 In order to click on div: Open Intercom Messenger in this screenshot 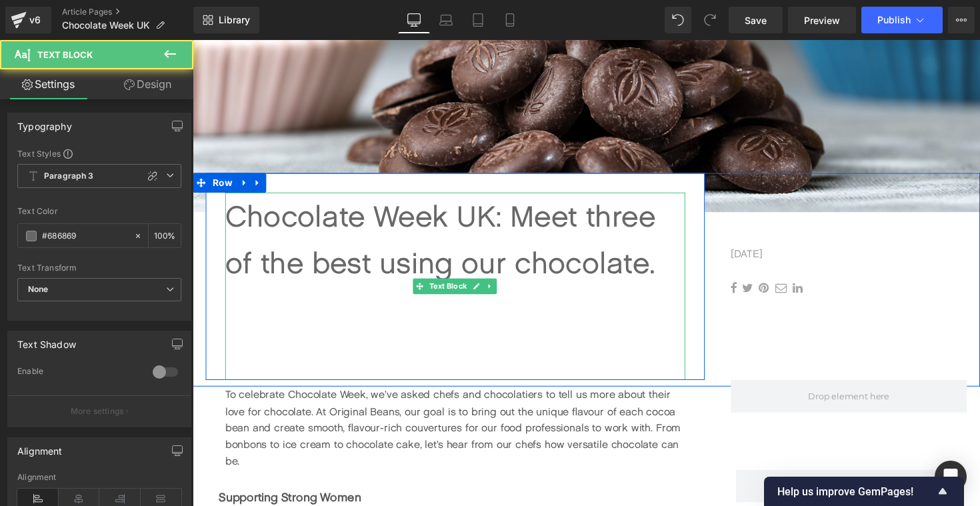, I will do `click(951, 476)`.